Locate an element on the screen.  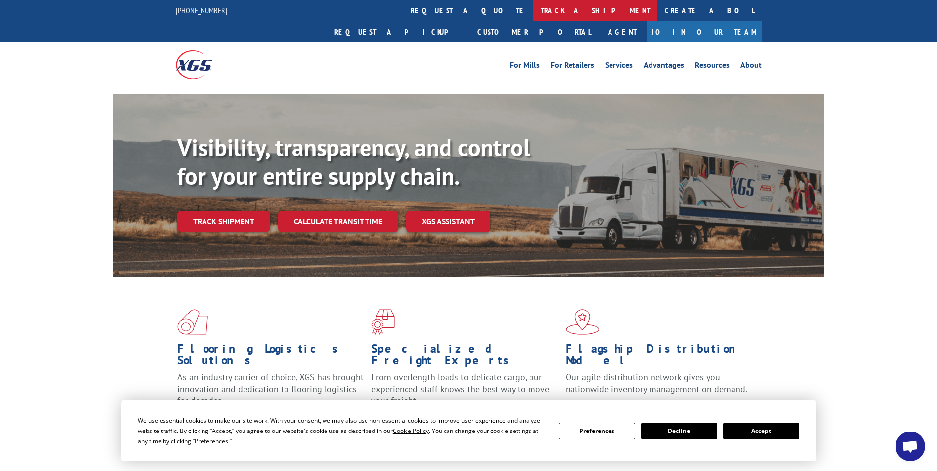
a: For Mills is located at coordinates (525, 67).